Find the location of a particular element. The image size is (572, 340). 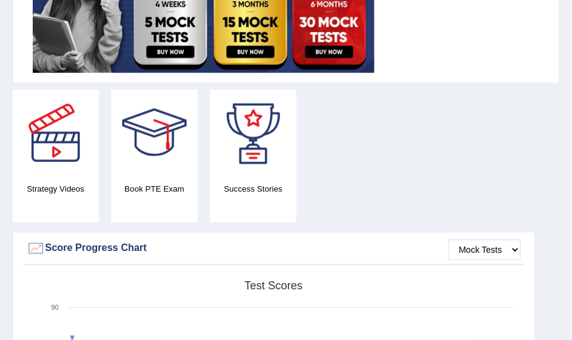

div: Score Progress Chart is located at coordinates (273, 248).